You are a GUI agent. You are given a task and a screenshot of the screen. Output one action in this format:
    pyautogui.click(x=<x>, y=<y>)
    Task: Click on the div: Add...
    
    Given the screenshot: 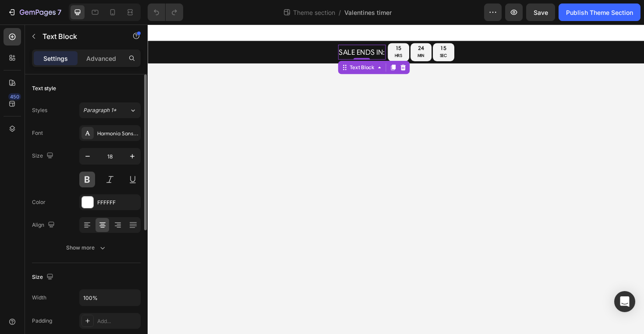 What is the action you would take?
    pyautogui.click(x=118, y=321)
    